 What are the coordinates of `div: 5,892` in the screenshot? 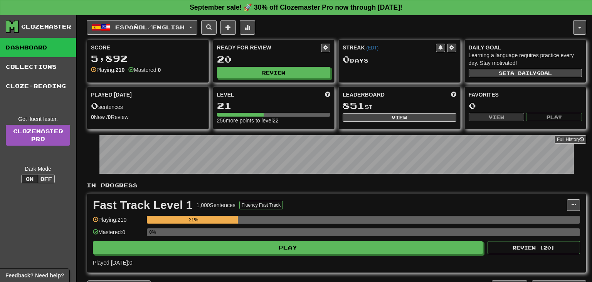 It's located at (148, 58).